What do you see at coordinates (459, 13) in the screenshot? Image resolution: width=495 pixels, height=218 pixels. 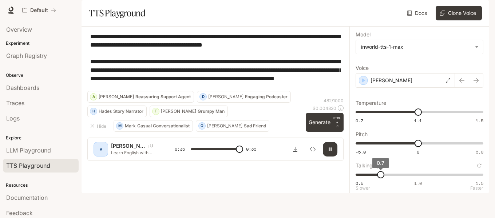 I see `button: Clone Voice` at bounding box center [459, 13].